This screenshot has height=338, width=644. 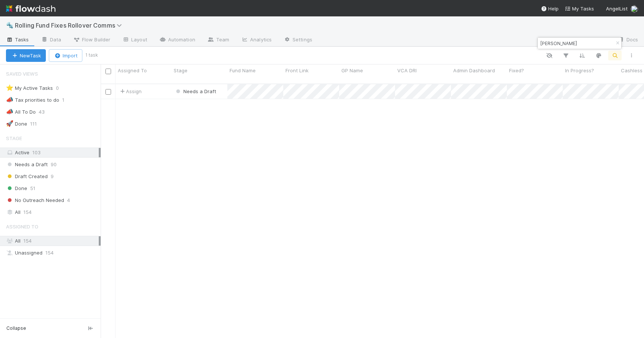 I want to click on a: Analytics, so click(x=257, y=40).